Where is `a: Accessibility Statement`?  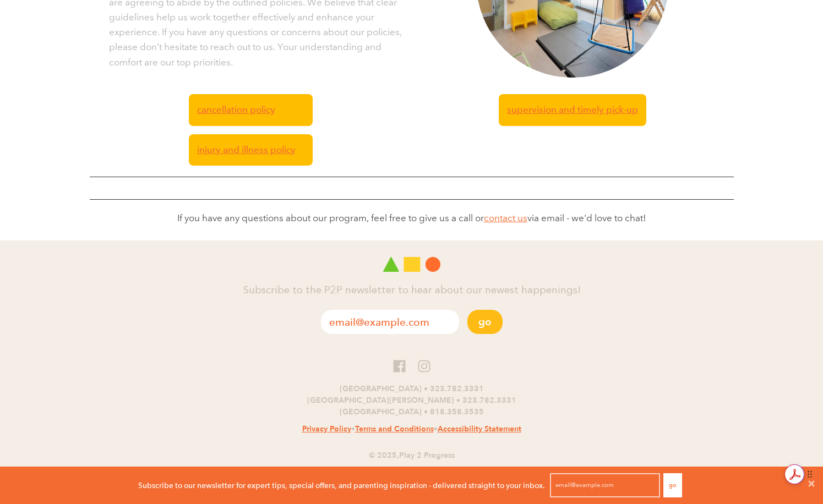
a: Accessibility Statement is located at coordinates (480, 428).